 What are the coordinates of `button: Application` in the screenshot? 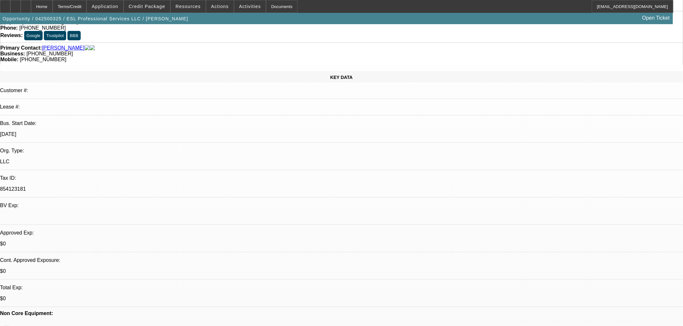 It's located at (105, 6).